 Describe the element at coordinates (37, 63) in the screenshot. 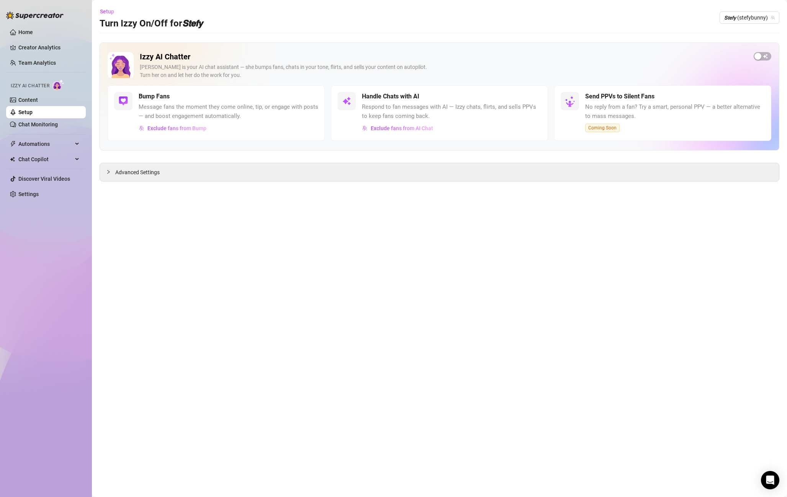

I see `a: Team Analytics` at that location.